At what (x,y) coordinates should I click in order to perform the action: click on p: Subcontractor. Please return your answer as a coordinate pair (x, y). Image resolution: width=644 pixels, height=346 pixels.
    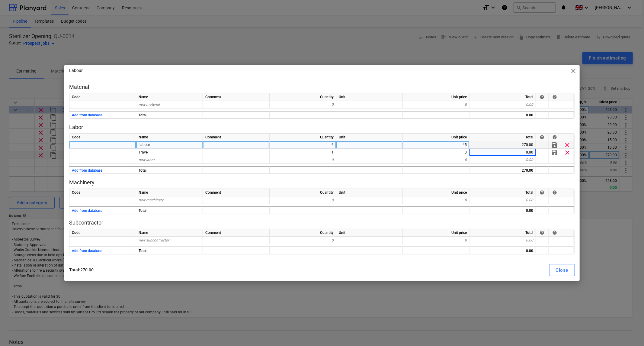
    Looking at the image, I should click on (322, 223).